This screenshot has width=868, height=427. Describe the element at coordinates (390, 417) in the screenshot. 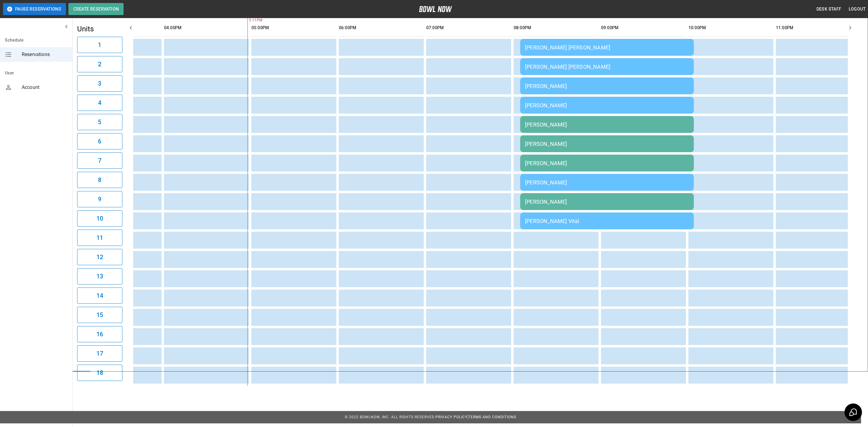

I see `span: © 2022 BowlNow, Inc. All Rights Reserved.` at that location.